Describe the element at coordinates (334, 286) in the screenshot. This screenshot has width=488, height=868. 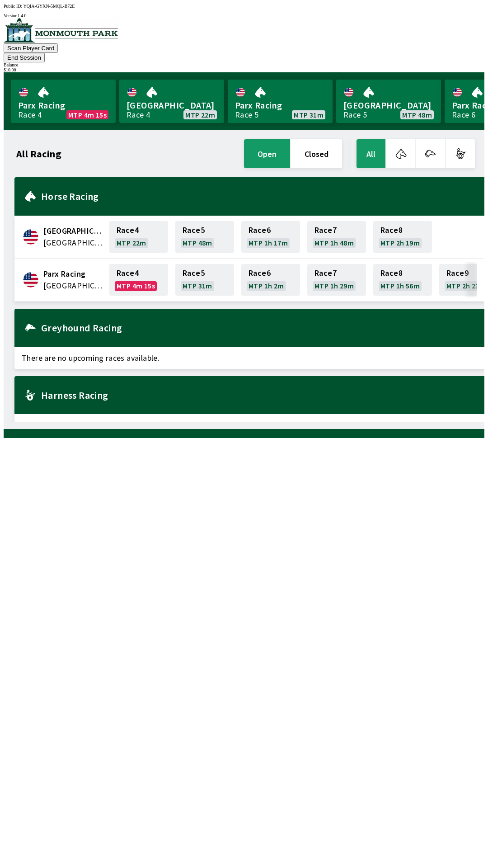
I see `span: MTP 1h 29m` at that location.